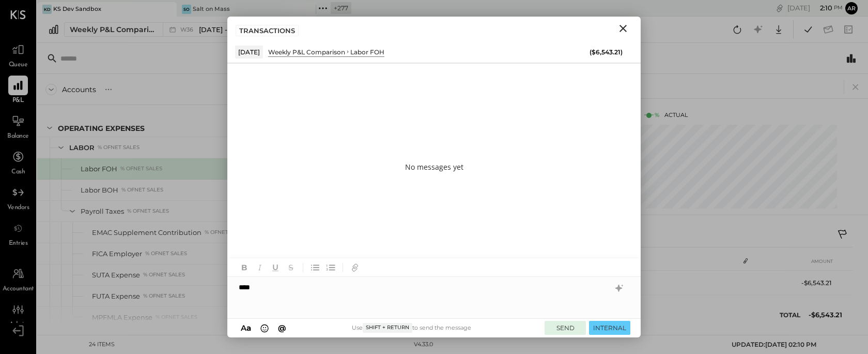  I want to click on span: pm, so click(838, 8).